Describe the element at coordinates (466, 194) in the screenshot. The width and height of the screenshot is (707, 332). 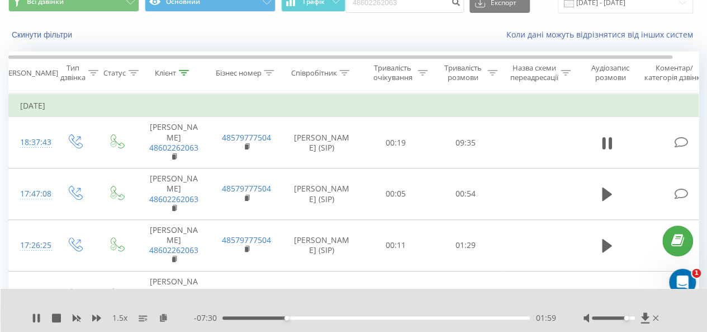
I see `td: 00:54` at that location.